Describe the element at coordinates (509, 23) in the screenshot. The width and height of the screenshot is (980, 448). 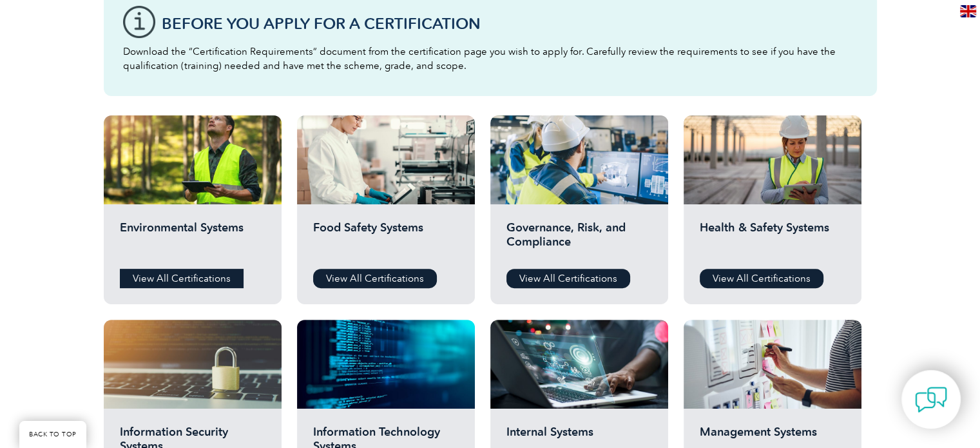
I see `h3: Before You Apply For a Certification` at that location.